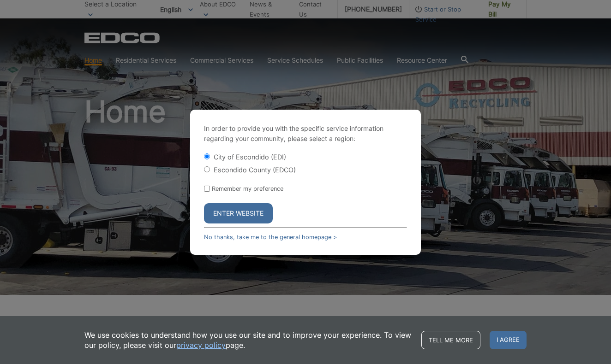 Image resolution: width=611 pixels, height=364 pixels. What do you see at coordinates (201, 345) in the screenshot?
I see `a: privacy policy` at bounding box center [201, 345].